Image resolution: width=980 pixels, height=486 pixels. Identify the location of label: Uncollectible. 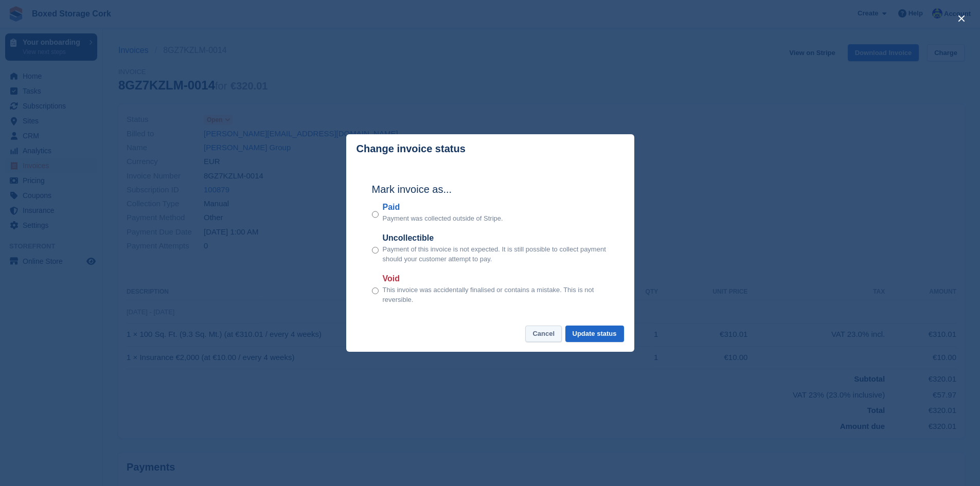
(495, 238).